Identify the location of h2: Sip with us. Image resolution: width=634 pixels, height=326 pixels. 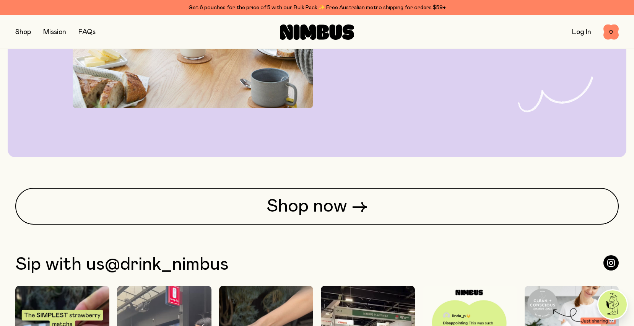
(122, 264).